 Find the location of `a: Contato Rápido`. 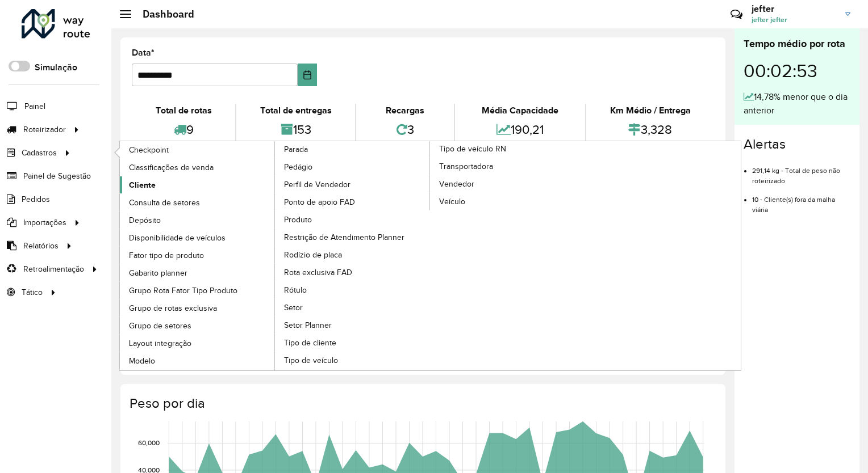

a: Contato Rápido is located at coordinates (736, 14).